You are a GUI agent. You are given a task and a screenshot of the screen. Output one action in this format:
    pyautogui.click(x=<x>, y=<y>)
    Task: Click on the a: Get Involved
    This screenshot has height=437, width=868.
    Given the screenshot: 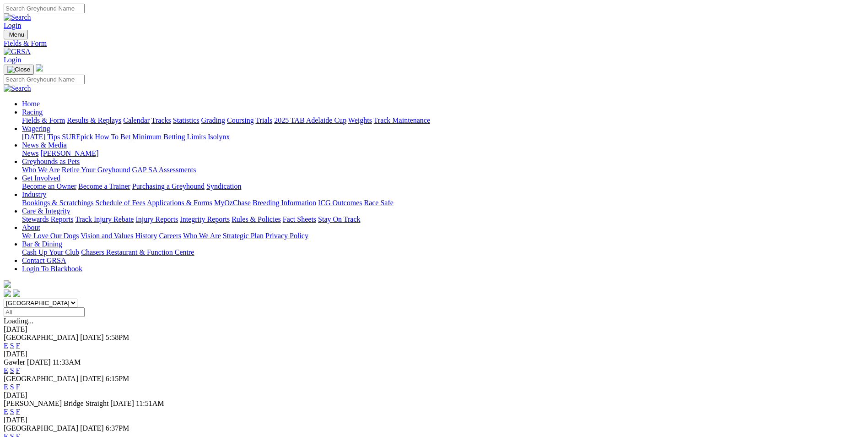 What is the action you would take?
    pyautogui.click(x=41, y=178)
    